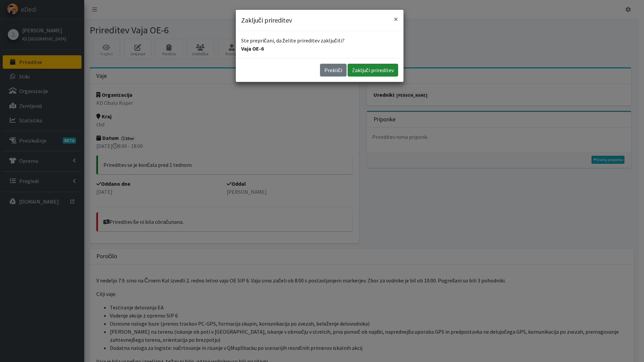 This screenshot has height=362, width=644. I want to click on strong: Vaja OE-6, so click(252, 48).